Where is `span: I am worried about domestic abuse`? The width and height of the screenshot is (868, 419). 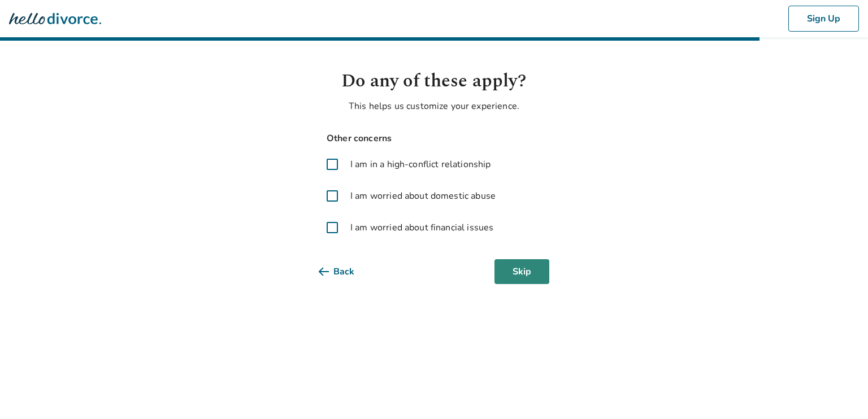 span: I am worried about domestic abuse is located at coordinates (423, 196).